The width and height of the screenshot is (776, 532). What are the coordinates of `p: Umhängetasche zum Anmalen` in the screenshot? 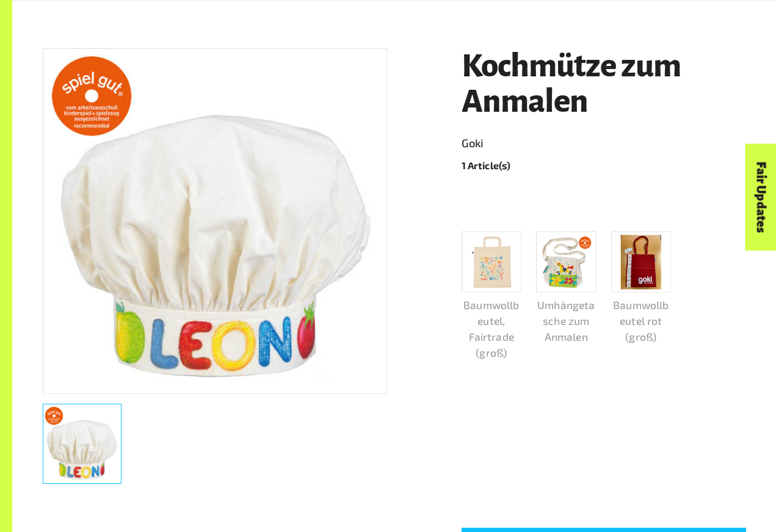 It's located at (566, 321).